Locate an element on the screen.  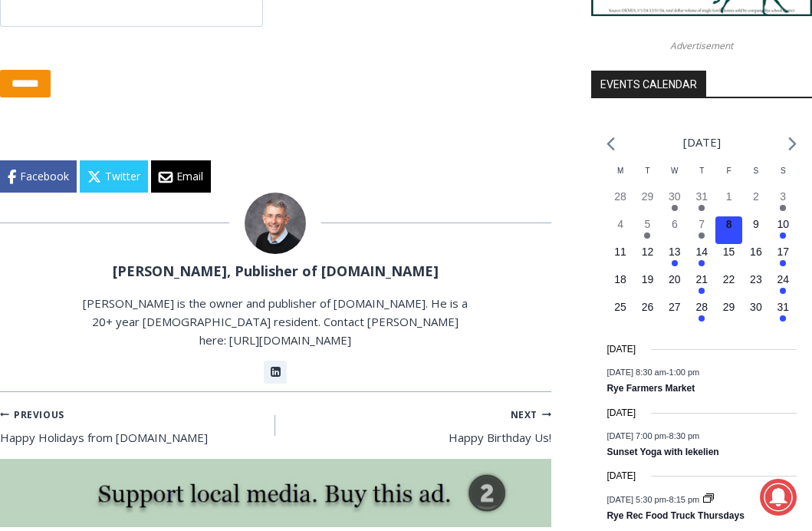
time: 5 is located at coordinates (648, 224).